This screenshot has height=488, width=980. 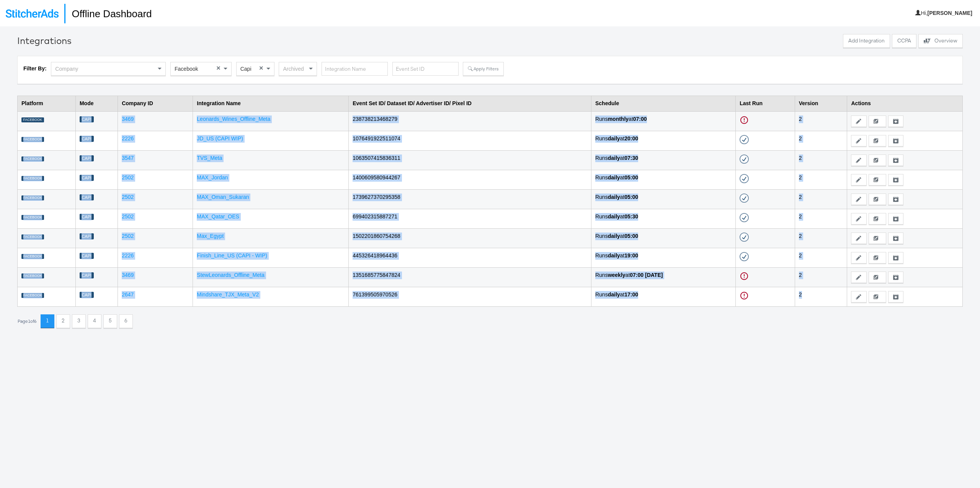 What do you see at coordinates (220, 139) in the screenshot?
I see `a: JD_US (CAPI WIP)` at bounding box center [220, 139].